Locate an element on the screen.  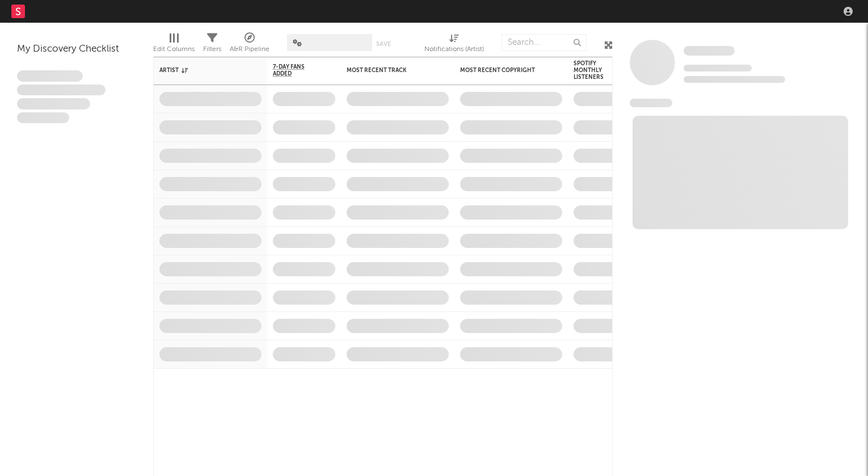
a: Some Artist is located at coordinates (709, 51).